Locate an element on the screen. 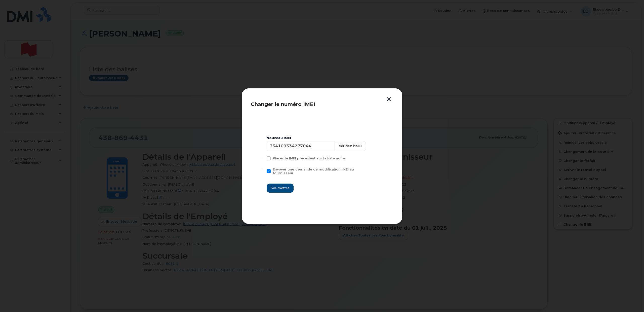  span: Soumettre is located at coordinates (280, 188).